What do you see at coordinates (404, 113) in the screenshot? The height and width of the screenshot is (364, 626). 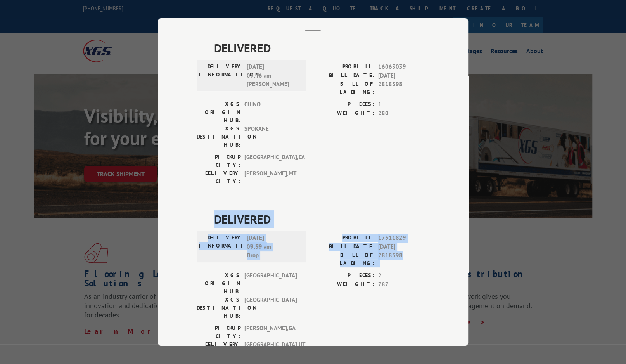 I see `span: 280` at bounding box center [404, 113].